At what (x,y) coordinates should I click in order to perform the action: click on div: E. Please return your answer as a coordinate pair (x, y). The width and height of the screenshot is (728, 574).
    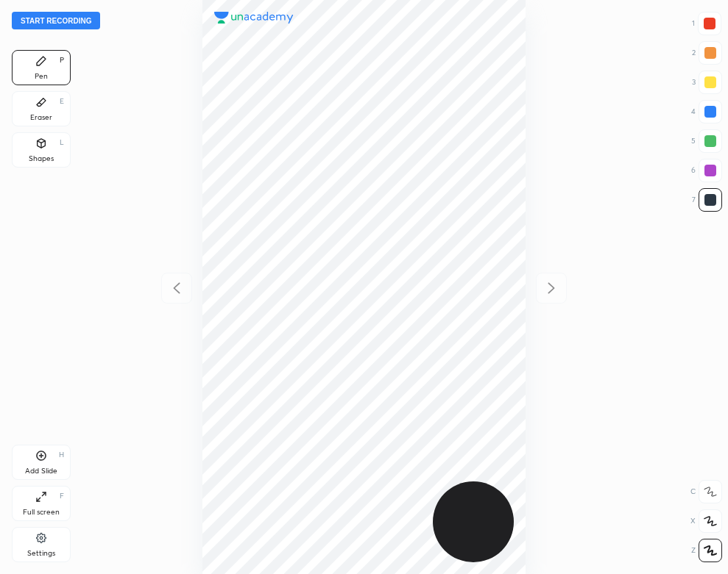
    Looking at the image, I should click on (62, 102).